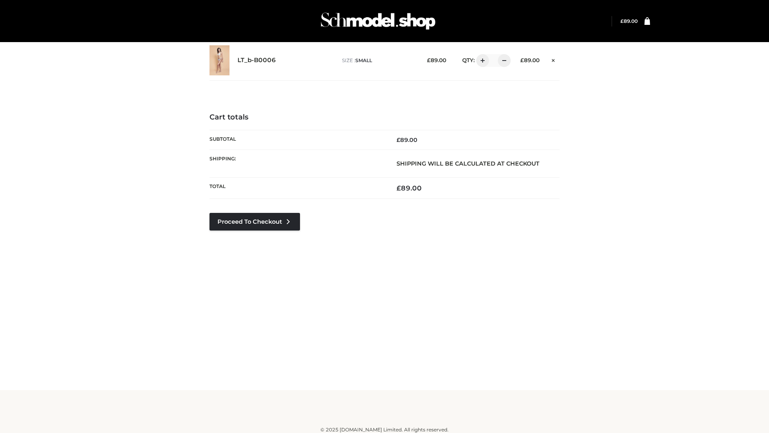 This screenshot has height=433, width=769. Describe the element at coordinates (378, 21) in the screenshot. I see `a: Schmodel Admin 964` at that location.